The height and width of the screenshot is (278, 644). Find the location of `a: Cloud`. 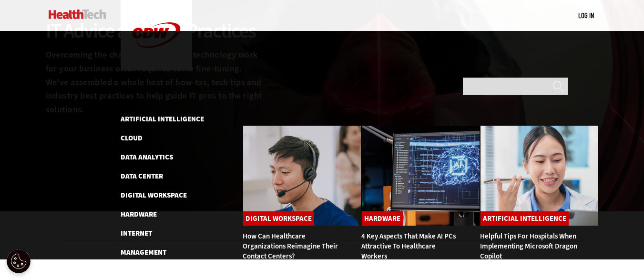

a: Cloud is located at coordinates (132, 138).